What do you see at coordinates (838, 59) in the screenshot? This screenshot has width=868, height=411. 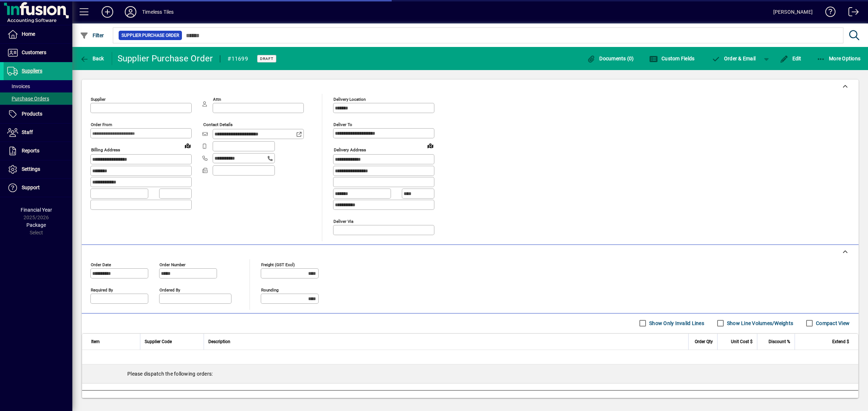 I see `span: More Options` at bounding box center [838, 59].